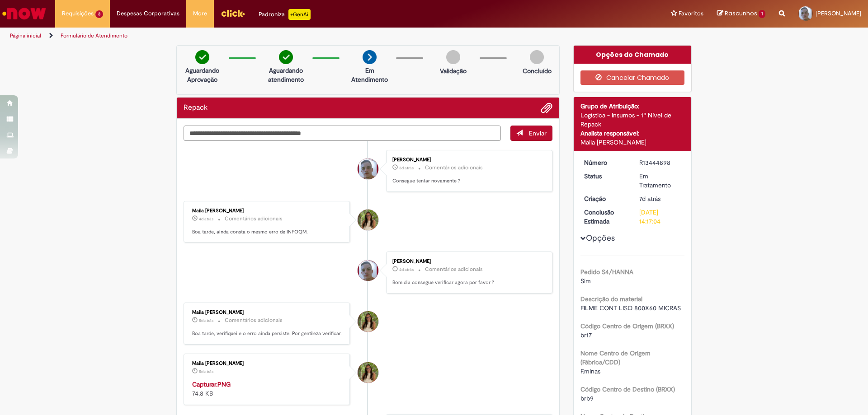 The image size is (868, 415). Describe the element at coordinates (147, 14) in the screenshot. I see `span: Despesas Corporativas` at that location.